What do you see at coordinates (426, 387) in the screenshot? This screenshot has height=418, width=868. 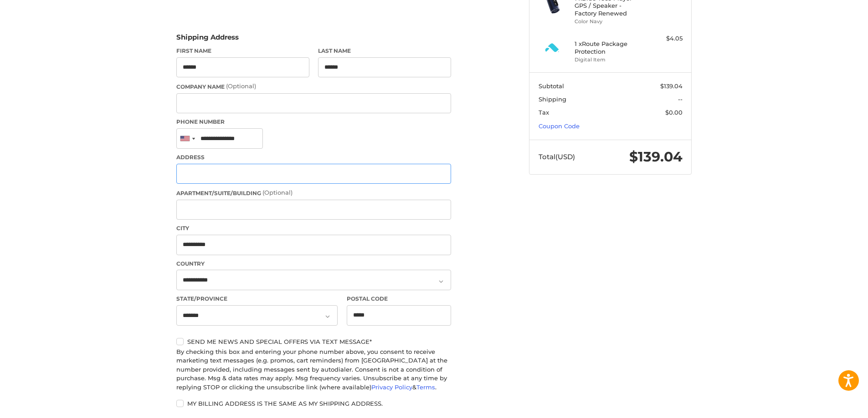 I see `a: Terms` at bounding box center [426, 387].